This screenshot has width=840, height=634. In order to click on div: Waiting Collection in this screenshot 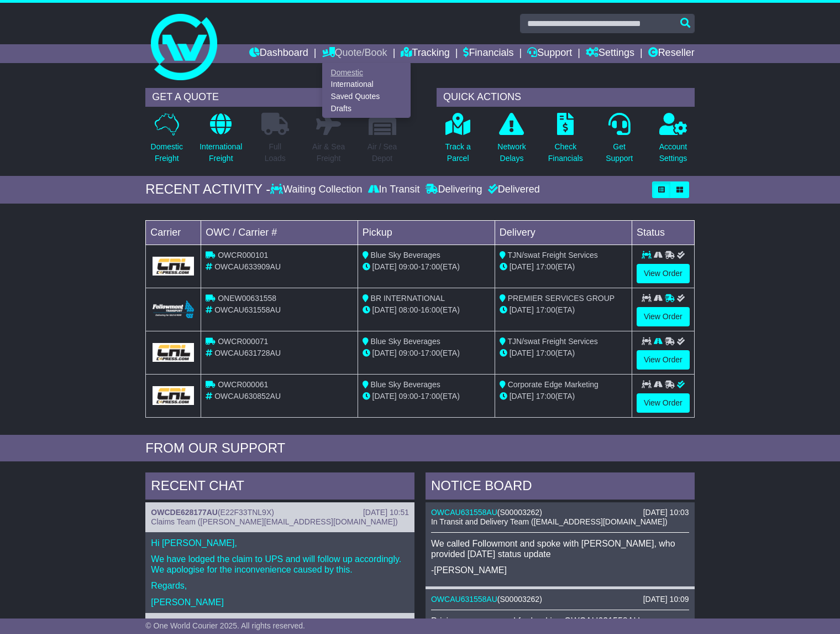, I will do `click(317, 190)`.